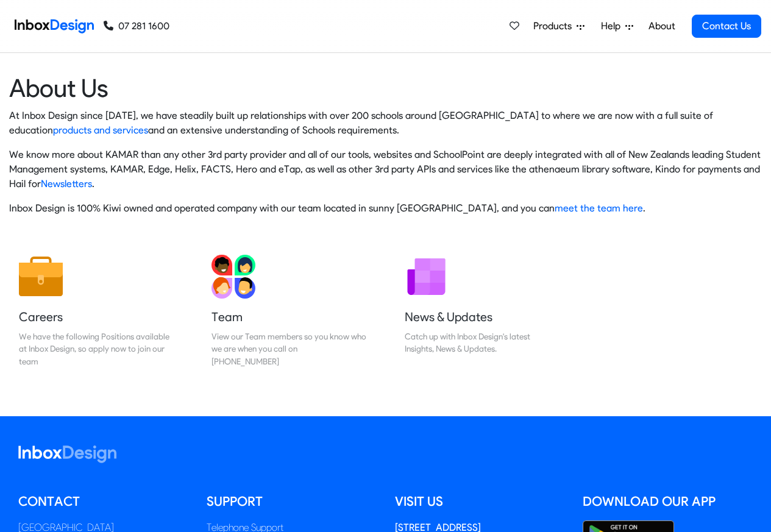 This screenshot has height=532, width=771. I want to click on h5: Contact, so click(103, 501).